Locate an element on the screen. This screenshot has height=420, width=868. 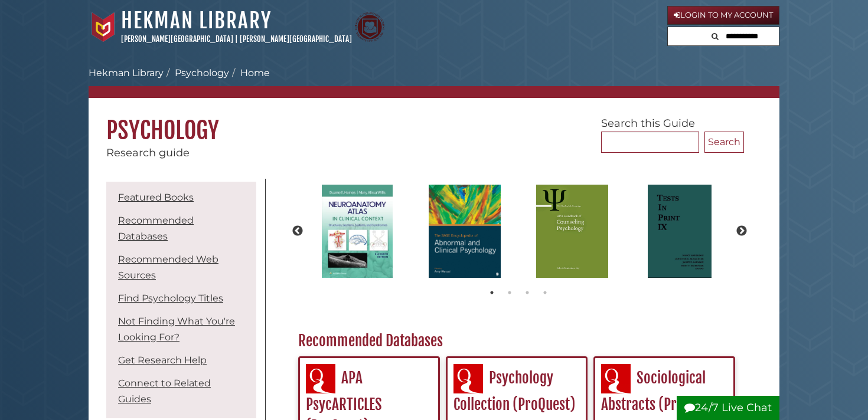
a: Login to My Account is located at coordinates (723, 15).